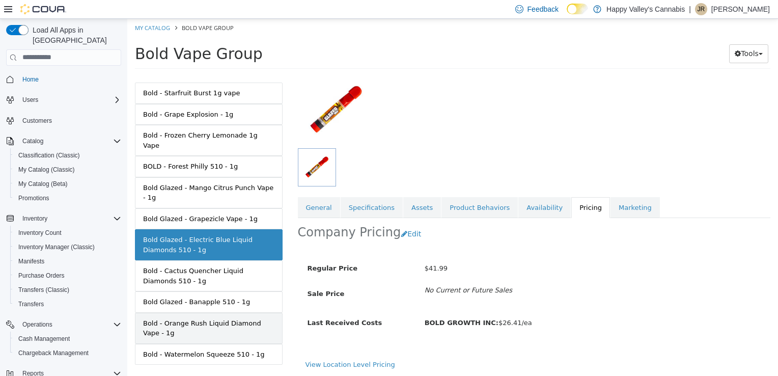 The height and width of the screenshot is (376, 778). Describe the element at coordinates (53, 353) in the screenshot. I see `a: Chargeback Management` at that location.